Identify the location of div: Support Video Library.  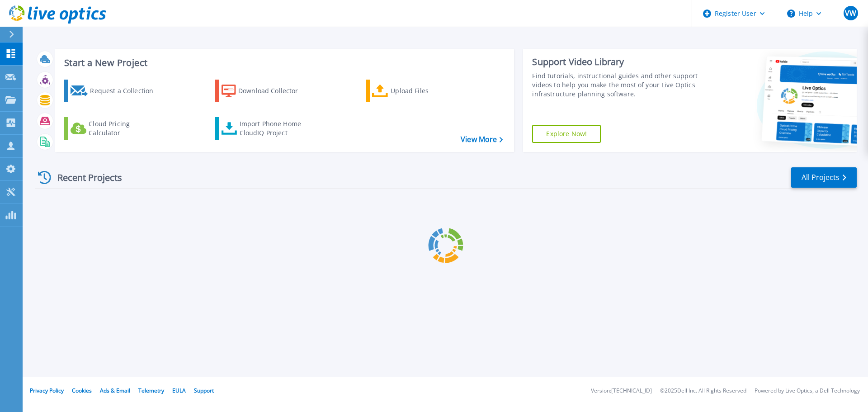
(617, 62).